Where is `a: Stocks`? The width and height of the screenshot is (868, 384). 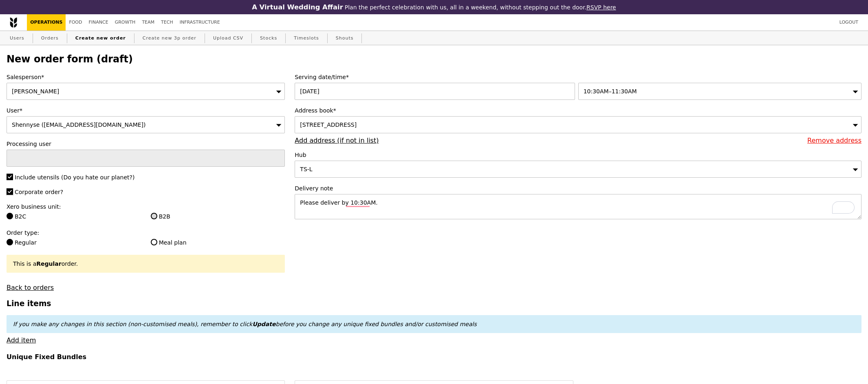 a: Stocks is located at coordinates (268, 39).